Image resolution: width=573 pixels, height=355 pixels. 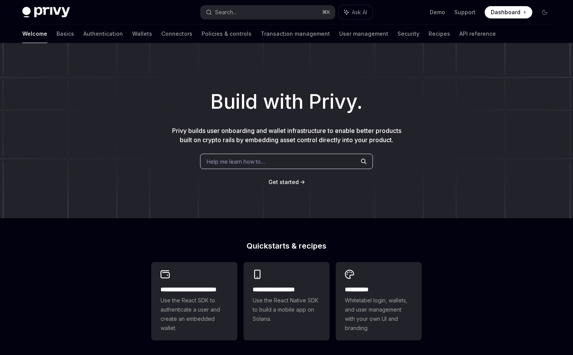 I want to click on span: Use the React SDK to authenticate a user and create an embedded wallet., so click(x=194, y=314).